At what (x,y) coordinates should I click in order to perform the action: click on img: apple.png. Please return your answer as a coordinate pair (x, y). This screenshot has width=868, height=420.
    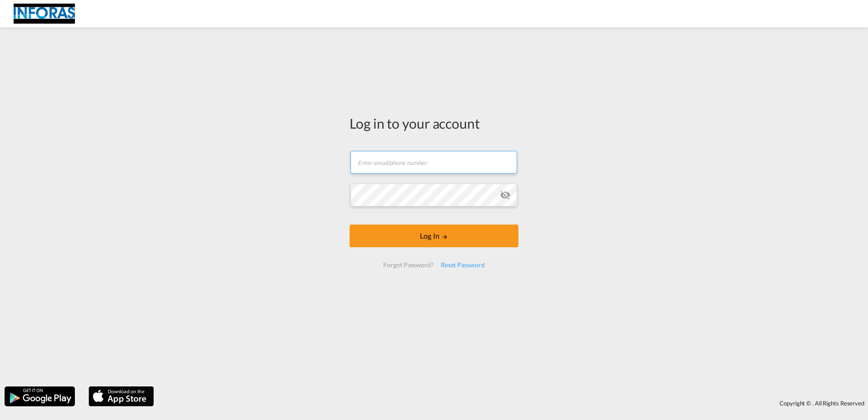
    Looking at the image, I should click on (121, 396).